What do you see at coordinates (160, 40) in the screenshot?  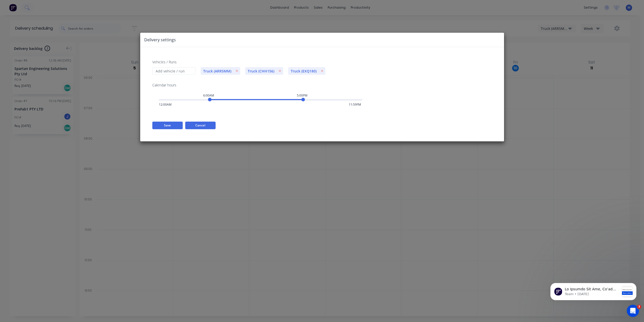 I see `h5: Delivery settings` at bounding box center [160, 40].